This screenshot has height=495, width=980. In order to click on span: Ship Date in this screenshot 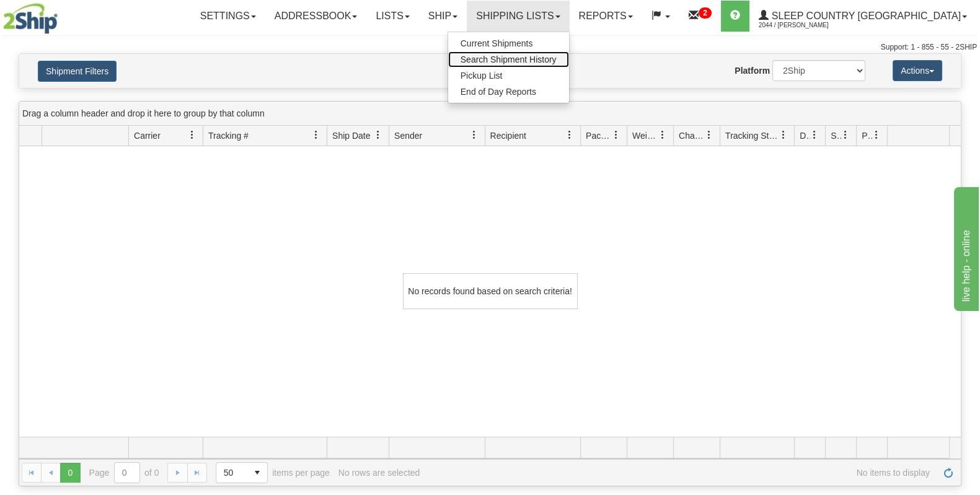, I will do `click(350, 135)`.